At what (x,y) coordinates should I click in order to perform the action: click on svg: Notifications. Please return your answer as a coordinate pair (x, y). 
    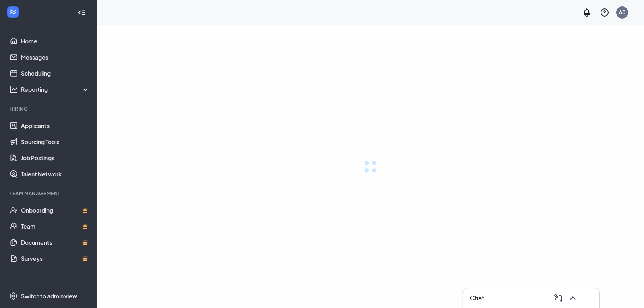
    Looking at the image, I should click on (587, 13).